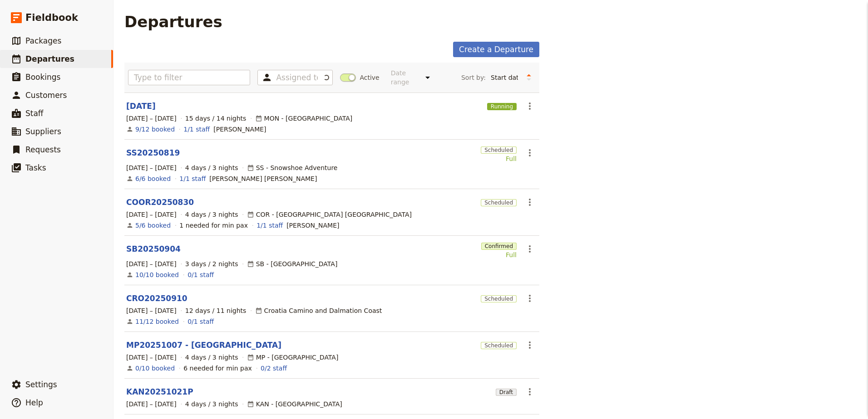 This screenshot has width=868, height=419. I want to click on a: Create a Departure, so click(496, 49).